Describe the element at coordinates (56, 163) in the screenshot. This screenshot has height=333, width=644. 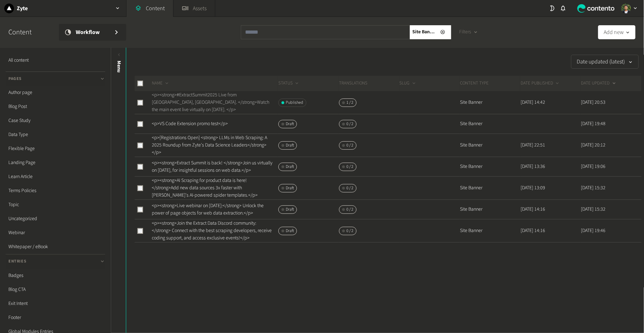
I see `a: Landing Page` at that location.